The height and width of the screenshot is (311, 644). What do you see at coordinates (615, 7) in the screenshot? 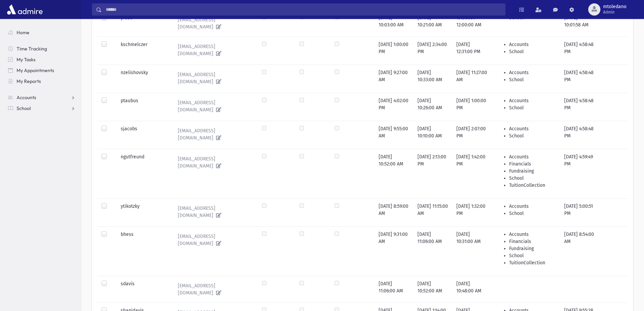
I see `span: mtoledano` at bounding box center [615, 7].